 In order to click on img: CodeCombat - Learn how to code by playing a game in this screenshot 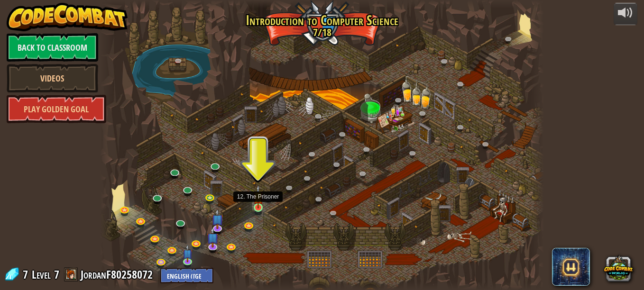, I will do `click(68, 17)`.